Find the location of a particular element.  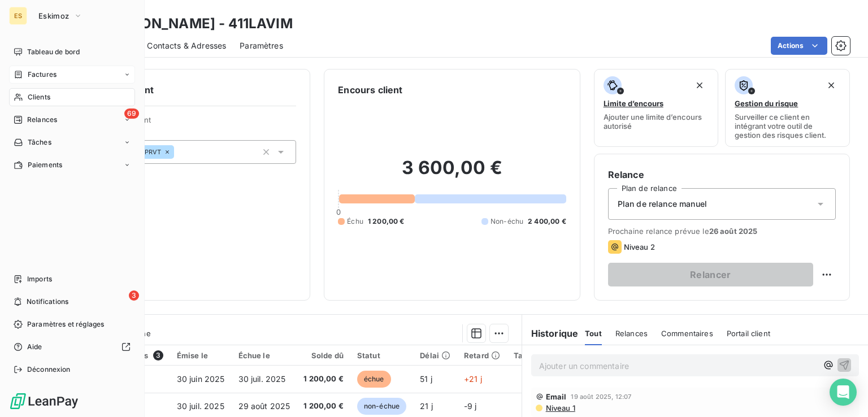

span: 2 400,00 € is located at coordinates (547, 221).